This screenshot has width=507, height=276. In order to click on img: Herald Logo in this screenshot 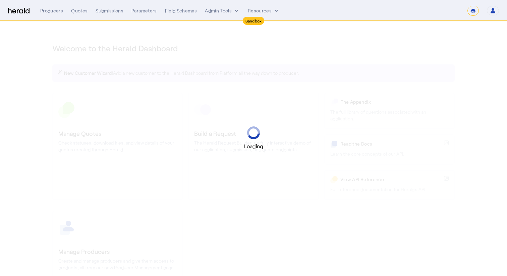, I will do `click(19, 11)`.